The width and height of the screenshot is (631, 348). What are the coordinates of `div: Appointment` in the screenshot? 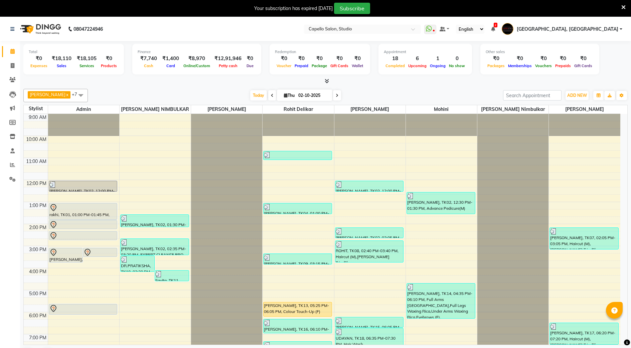 It's located at (425, 52).